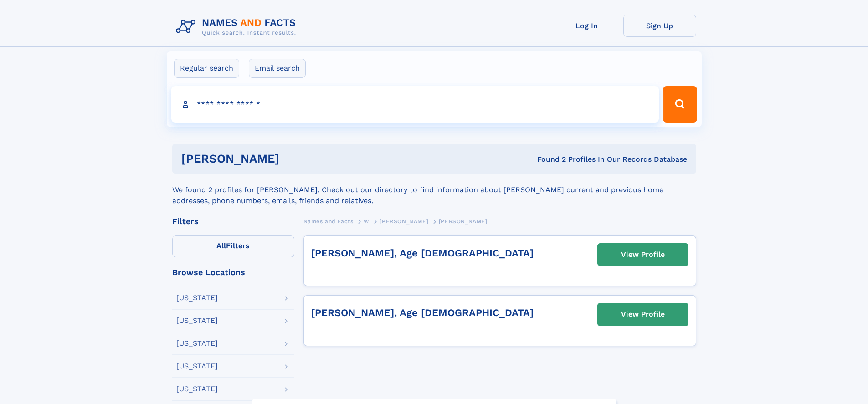 The image size is (868, 404). I want to click on span: All, so click(221, 245).